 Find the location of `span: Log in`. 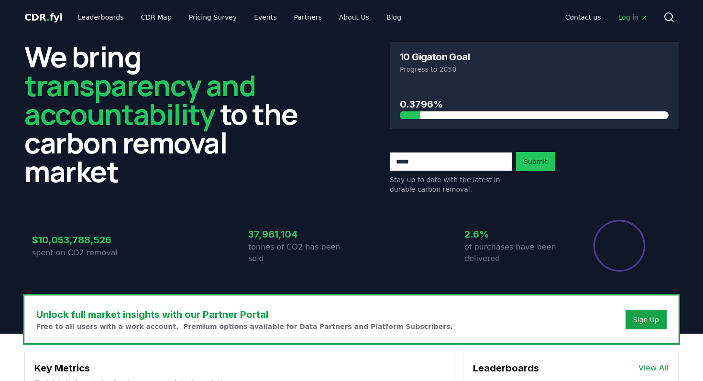

span: Log in is located at coordinates (633, 17).